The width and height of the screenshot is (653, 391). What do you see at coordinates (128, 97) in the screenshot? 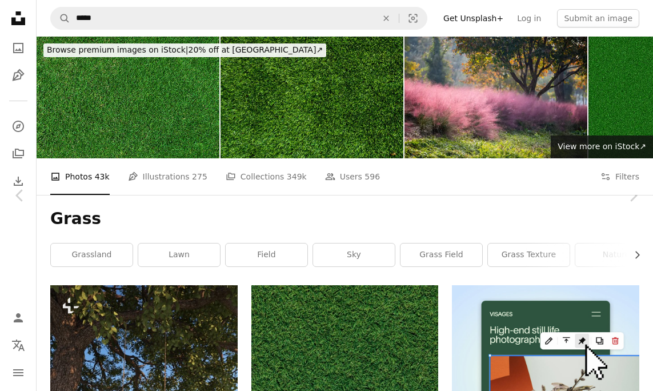
I see `img: Grass Background (Seamless)` at bounding box center [128, 97].